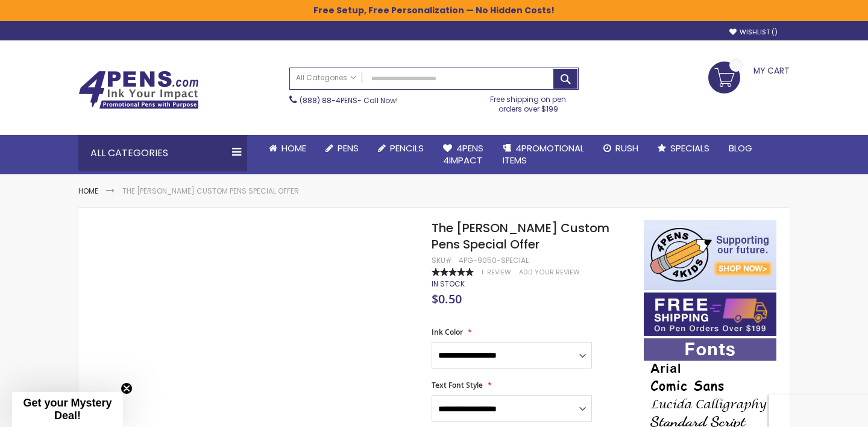  What do you see at coordinates (497, 272) in the screenshot?
I see `a: 1 Review` at bounding box center [497, 272].